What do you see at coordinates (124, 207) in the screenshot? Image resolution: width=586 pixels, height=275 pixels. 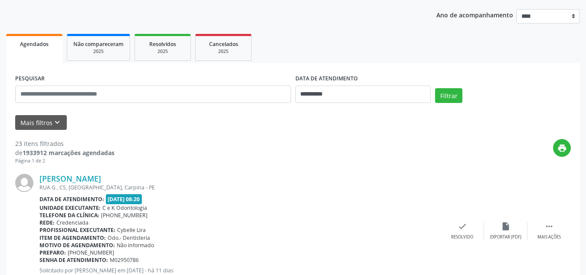 I see `span: C e K Odontologia` at bounding box center [124, 207].